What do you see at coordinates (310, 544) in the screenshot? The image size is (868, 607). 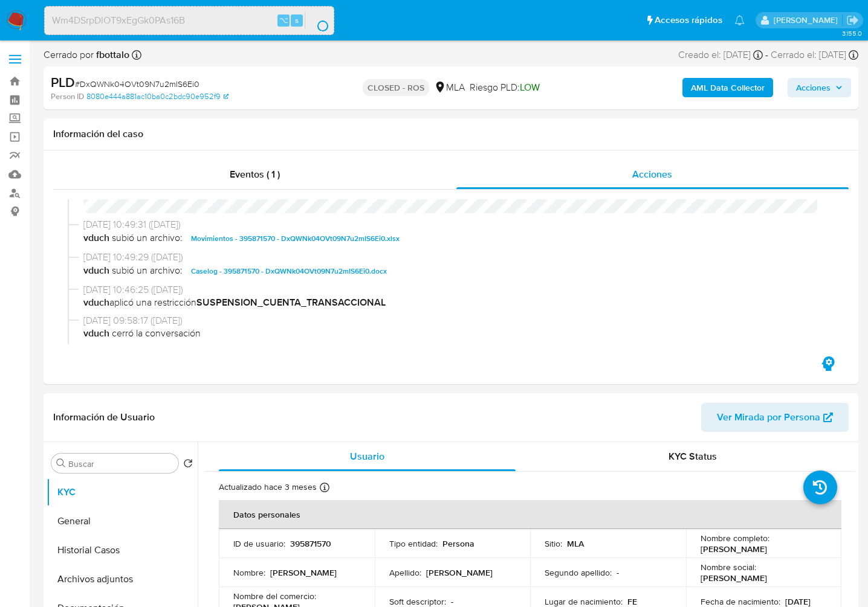 I see `p: 395871570` at bounding box center [310, 544].